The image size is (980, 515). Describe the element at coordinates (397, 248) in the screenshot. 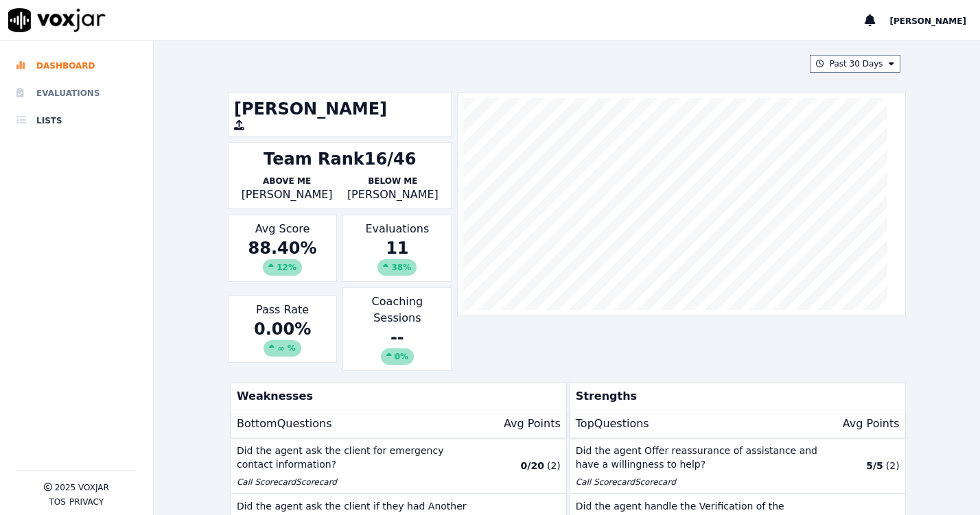

I see `div: Evaluations` at that location.